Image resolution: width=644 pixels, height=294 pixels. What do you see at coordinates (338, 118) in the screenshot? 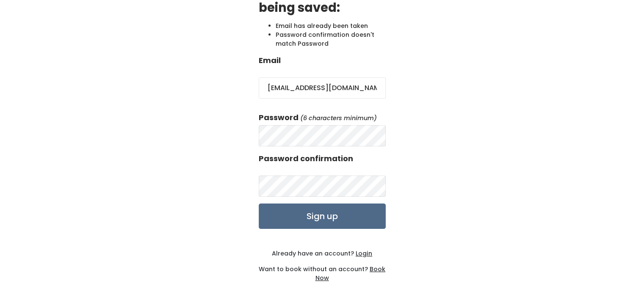
I see `em: (6 characters minimum)` at bounding box center [338, 118].